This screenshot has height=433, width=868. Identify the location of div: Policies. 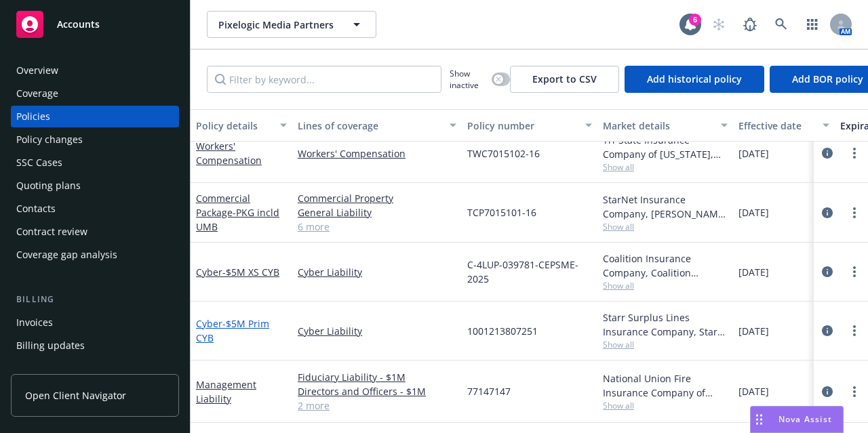
(33, 116).